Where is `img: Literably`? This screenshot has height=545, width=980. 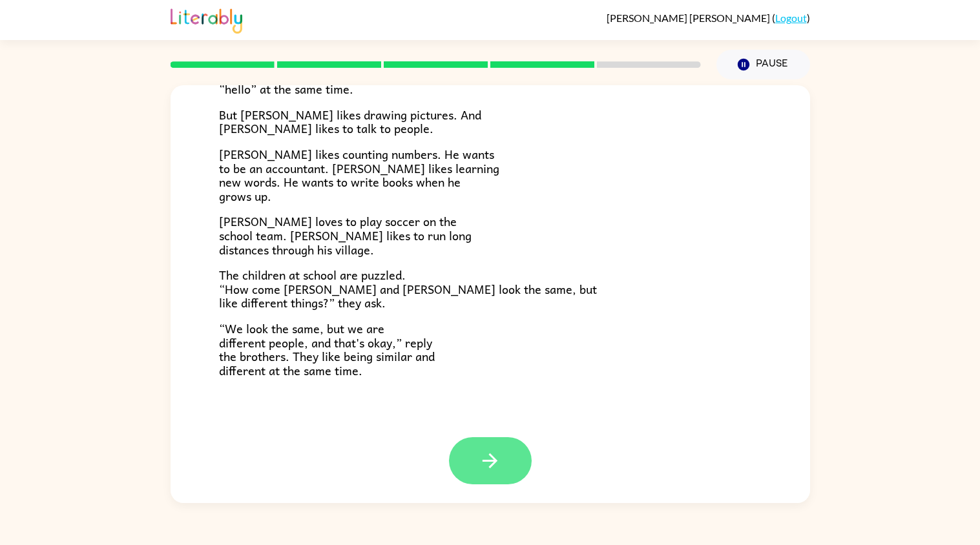
img: Literably is located at coordinates (206, 19).